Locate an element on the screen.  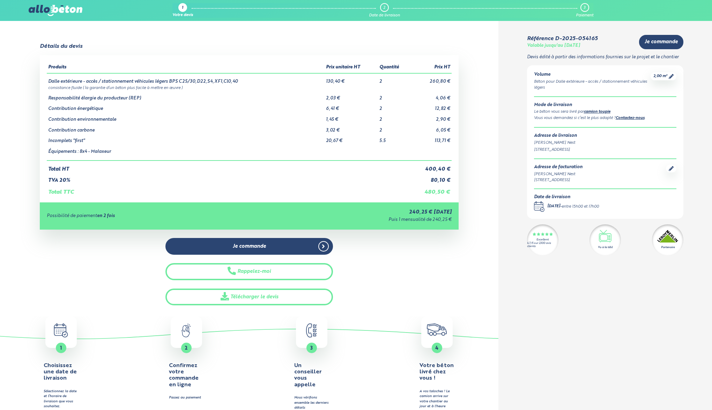
a: 2 Confirmez votre commande en ligne Passez au paiement is located at coordinates (186, 359).